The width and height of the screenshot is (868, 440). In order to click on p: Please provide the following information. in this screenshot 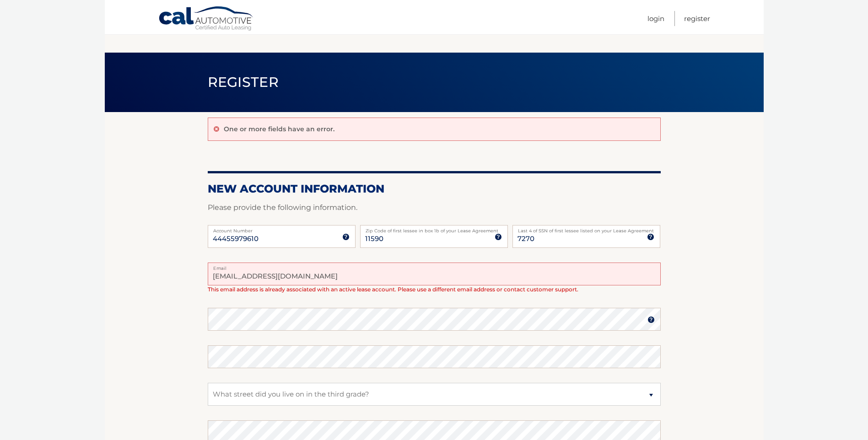, I will do `click(434, 207)`.